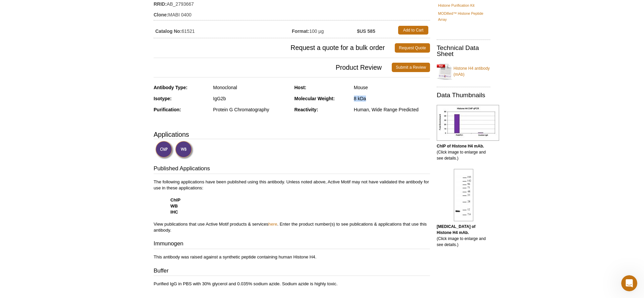 The height and width of the screenshot is (298, 644). I want to click on a: Request Quote, so click(412, 48).